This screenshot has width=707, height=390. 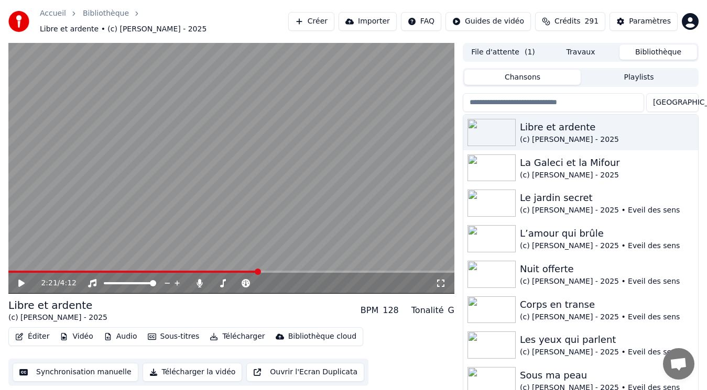 I want to click on nav: breadcrumb, so click(x=164, y=21).